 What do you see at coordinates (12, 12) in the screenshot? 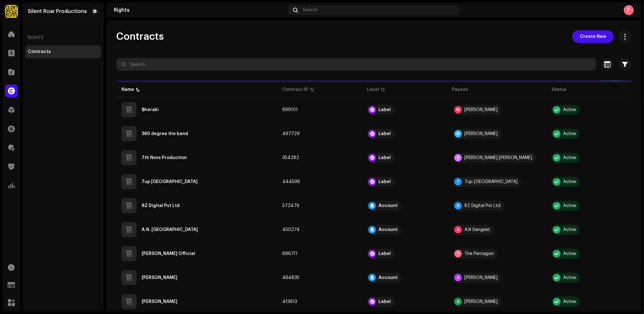
I see `img: fcfd72e7-8859-4002-b0df-9a7058150634` at bounding box center [12, 12].